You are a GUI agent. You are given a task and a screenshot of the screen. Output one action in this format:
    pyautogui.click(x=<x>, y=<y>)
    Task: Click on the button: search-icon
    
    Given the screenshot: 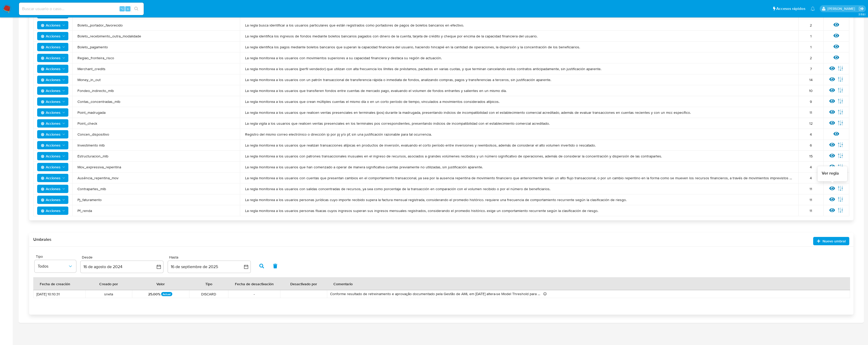 What is the action you would take?
    pyautogui.click(x=136, y=9)
    